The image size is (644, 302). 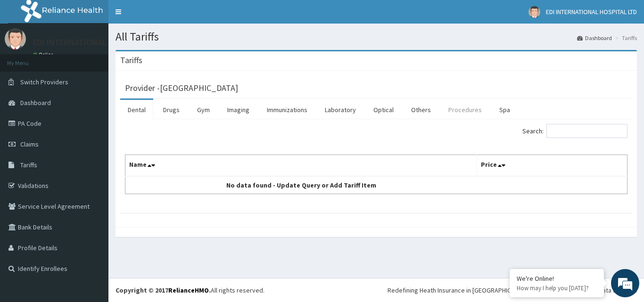 What do you see at coordinates (591, 12) in the screenshot?
I see `span: EDI INTERNATIONAL HOSPITAL LTD` at bounding box center [591, 12].